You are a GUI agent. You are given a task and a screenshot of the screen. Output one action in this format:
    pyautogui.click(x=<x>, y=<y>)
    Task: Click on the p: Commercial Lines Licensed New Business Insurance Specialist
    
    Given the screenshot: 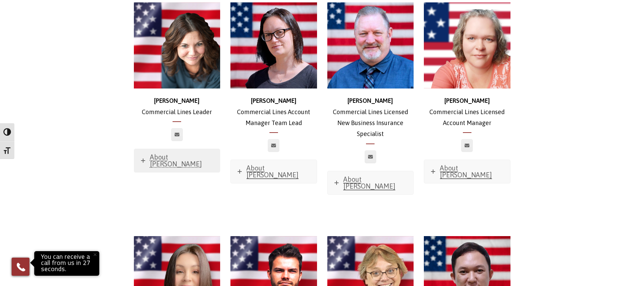 What is the action you would take?
    pyautogui.click(x=371, y=118)
    